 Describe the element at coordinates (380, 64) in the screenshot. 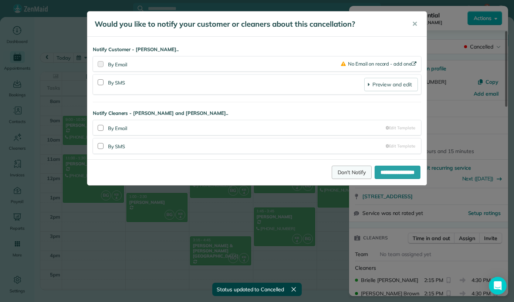

I see `a: No Email on record - add one` at that location.